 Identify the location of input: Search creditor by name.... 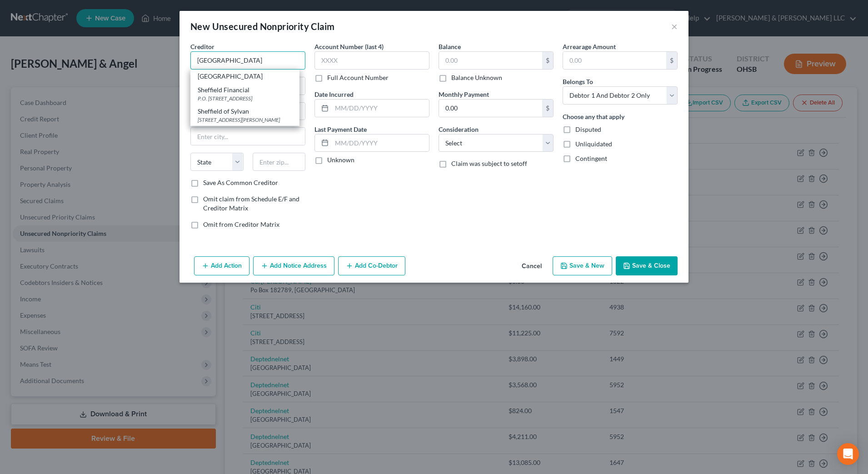
(247, 60).